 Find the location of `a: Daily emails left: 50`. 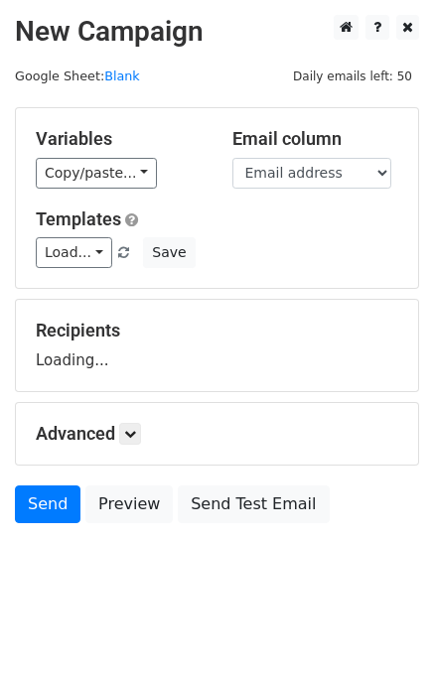

a: Daily emails left: 50 is located at coordinates (353, 75).